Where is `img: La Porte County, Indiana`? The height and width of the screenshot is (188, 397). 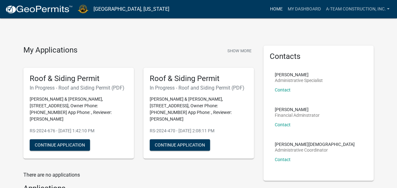 img: La Porte County, Indiana is located at coordinates (83, 9).